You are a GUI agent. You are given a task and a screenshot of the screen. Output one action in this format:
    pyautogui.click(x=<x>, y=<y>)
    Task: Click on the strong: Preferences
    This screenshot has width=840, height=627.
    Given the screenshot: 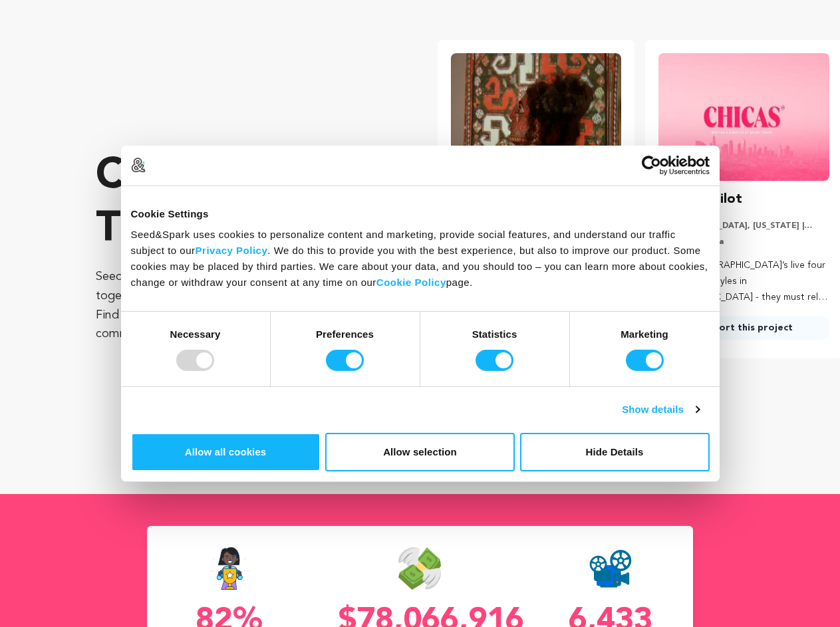 What is the action you would take?
    pyautogui.click(x=344, y=334)
    